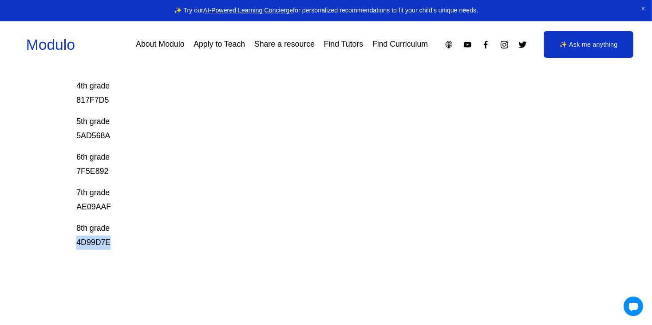  What do you see at coordinates (301, 93) in the screenshot?
I see `p: 4th grade 817F7D5` at bounding box center [301, 93].